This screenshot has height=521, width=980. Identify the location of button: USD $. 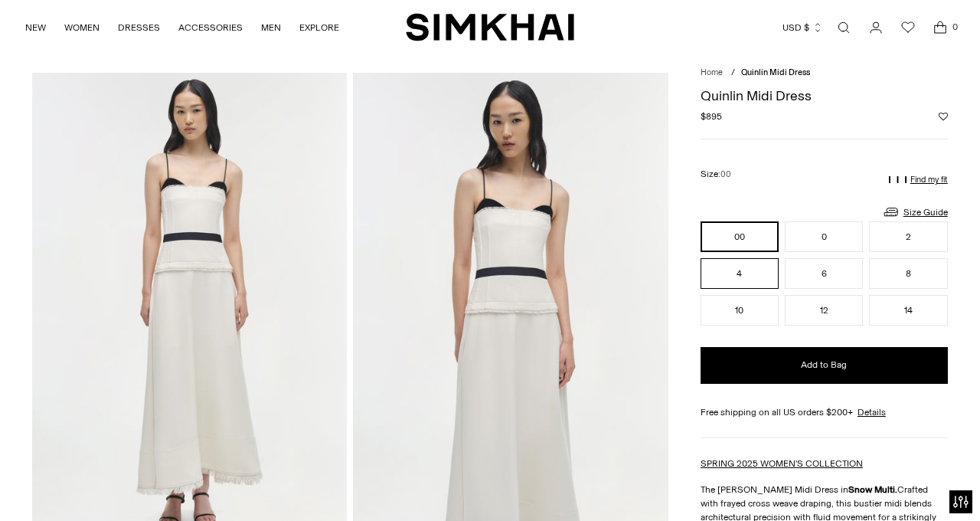
(802, 27).